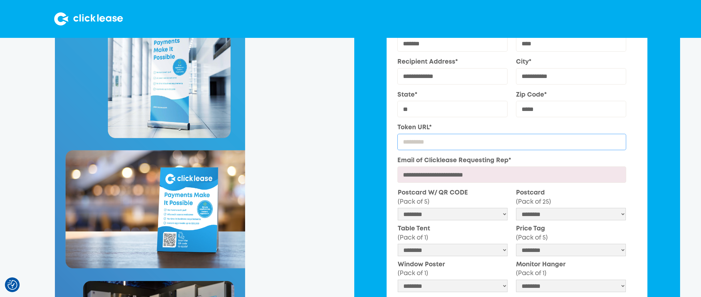 Image resolution: width=701 pixels, height=297 pixels. Describe the element at coordinates (571, 62) in the screenshot. I see `label: City*` at that location.